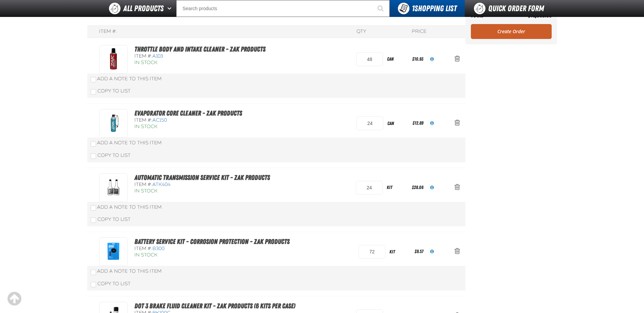  What do you see at coordinates (419, 31) in the screenshot?
I see `div: Price` at bounding box center [419, 31].